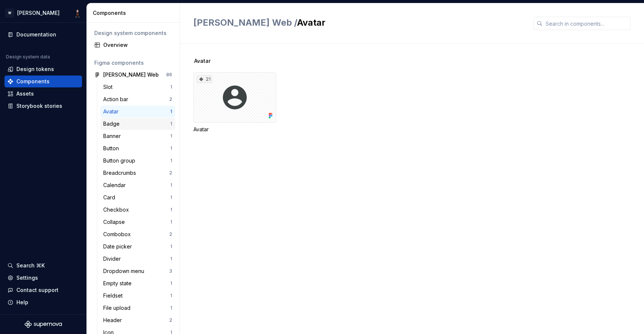  Describe the element at coordinates (137, 320) in the screenshot. I see `a: Header2` at that location.